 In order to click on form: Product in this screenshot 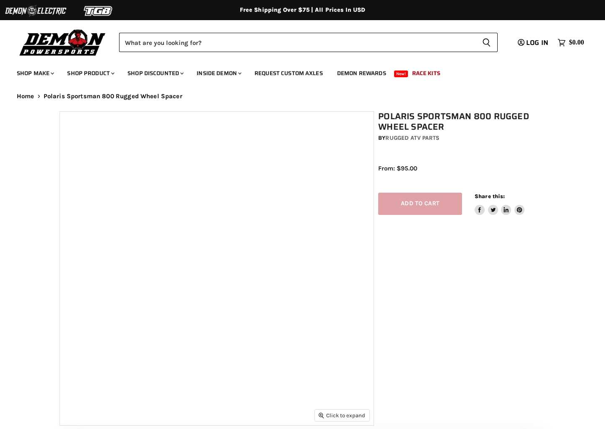, I will do `click(308, 42)`.